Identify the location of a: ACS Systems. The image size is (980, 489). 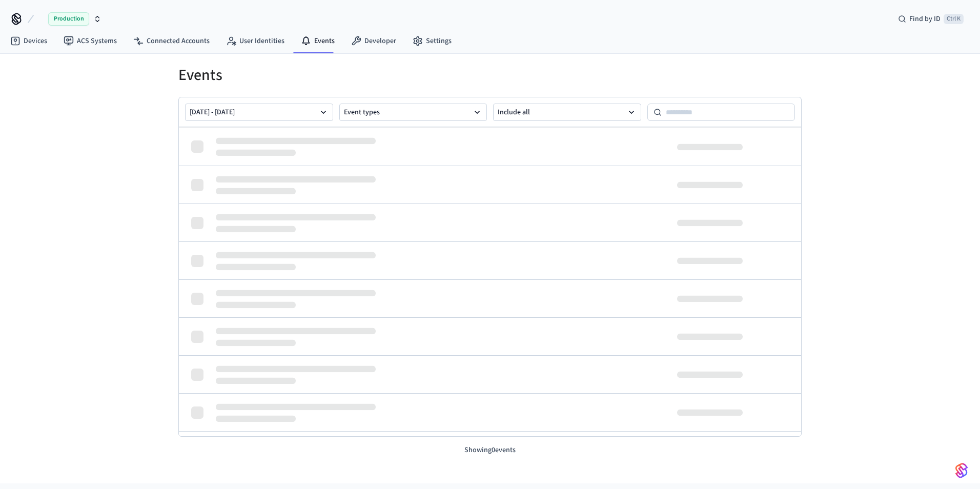
(90, 41).